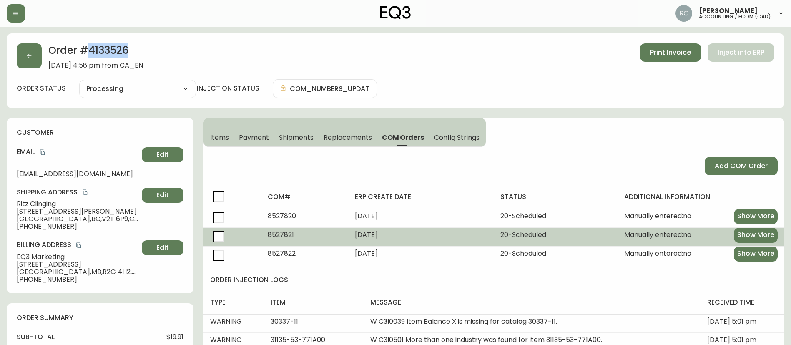 Image resolution: width=791 pixels, height=345 pixels. Describe the element at coordinates (464, 321) in the screenshot. I see `span: W C3I0039 Item Balance X is missing for catalog 30337-11.` at that location.